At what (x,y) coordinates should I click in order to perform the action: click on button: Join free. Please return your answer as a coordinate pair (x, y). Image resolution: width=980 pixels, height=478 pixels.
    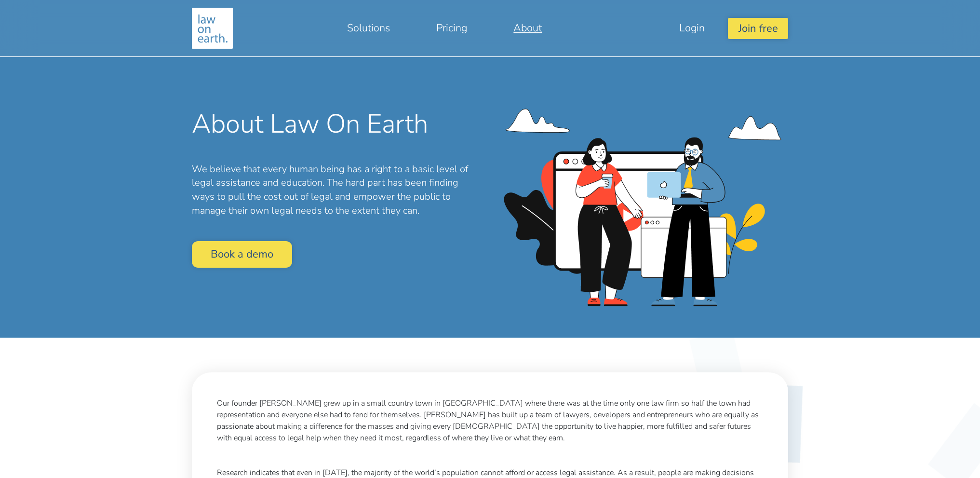
    Looking at the image, I should click on (757, 28).